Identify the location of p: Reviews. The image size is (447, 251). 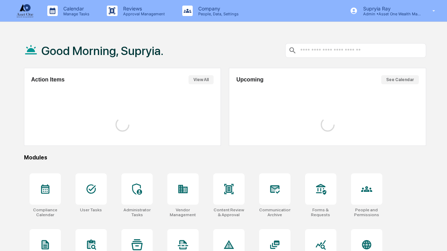
(143, 8).